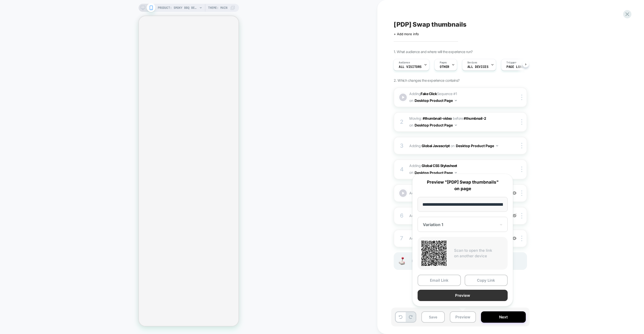 Image resolution: width=644 pixels, height=334 pixels. What do you see at coordinates (439, 281) in the screenshot?
I see `button: Email Link` at bounding box center [439, 281].